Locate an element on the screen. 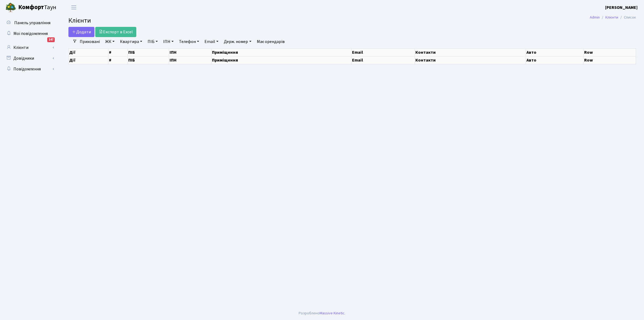 The height and width of the screenshot is (320, 644). nav: breadcrumb is located at coordinates (613, 18).